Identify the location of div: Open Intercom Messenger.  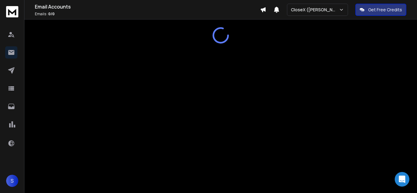
(402, 179).